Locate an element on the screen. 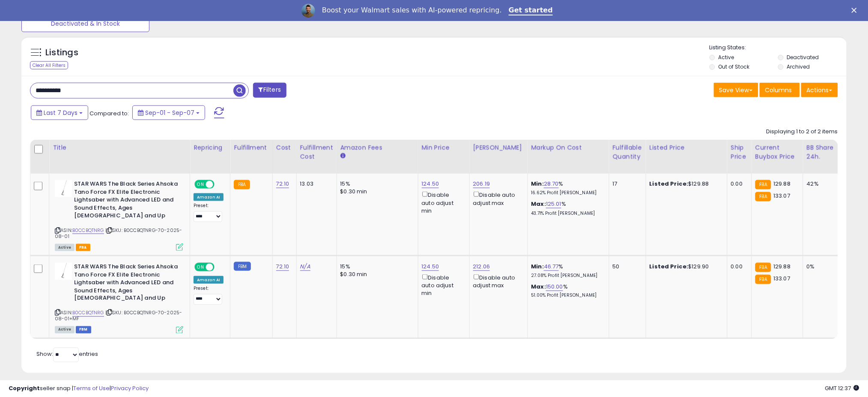 The width and height of the screenshot is (868, 397). label: Archived is located at coordinates (798, 66).